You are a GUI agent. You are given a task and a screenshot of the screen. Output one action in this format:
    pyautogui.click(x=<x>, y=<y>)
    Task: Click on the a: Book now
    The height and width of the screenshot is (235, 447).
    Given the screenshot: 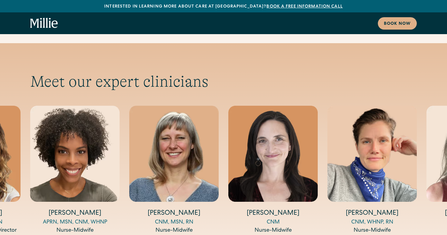 What is the action you would take?
    pyautogui.click(x=397, y=23)
    